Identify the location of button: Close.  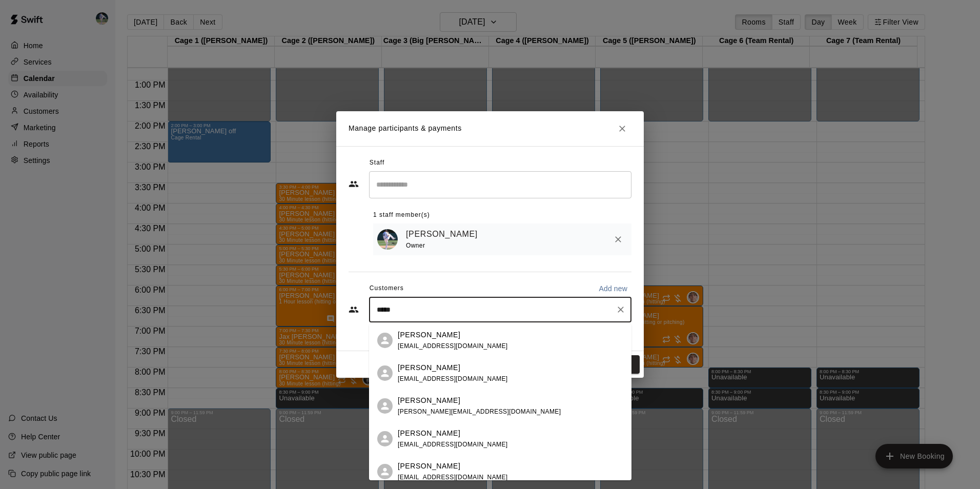
(623, 128).